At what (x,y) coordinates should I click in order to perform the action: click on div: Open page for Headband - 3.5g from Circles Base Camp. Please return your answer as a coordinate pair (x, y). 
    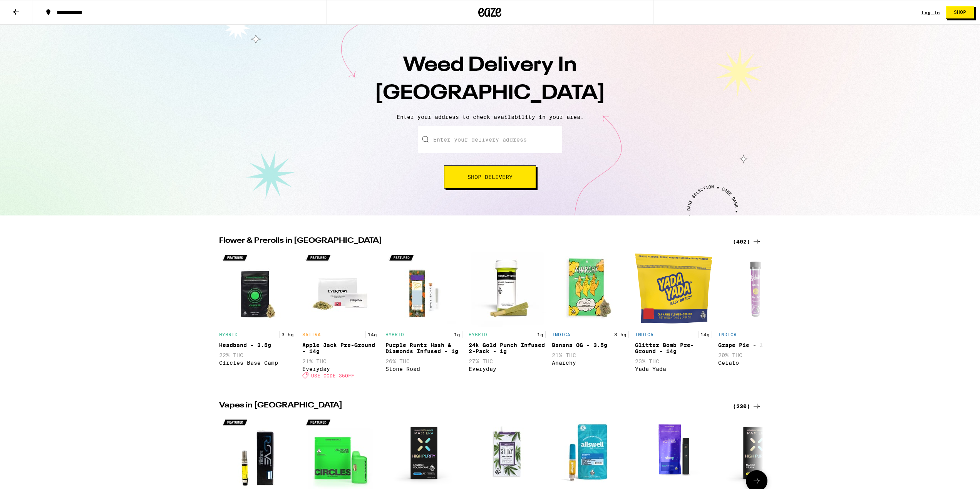
    Looking at the image, I should click on (258, 316).